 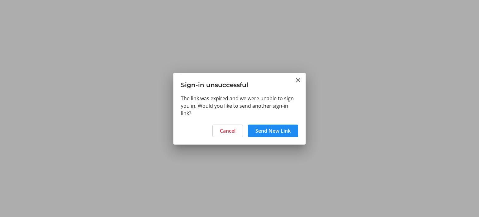 What do you see at coordinates (228, 131) in the screenshot?
I see `button: Cancel` at bounding box center [228, 131].